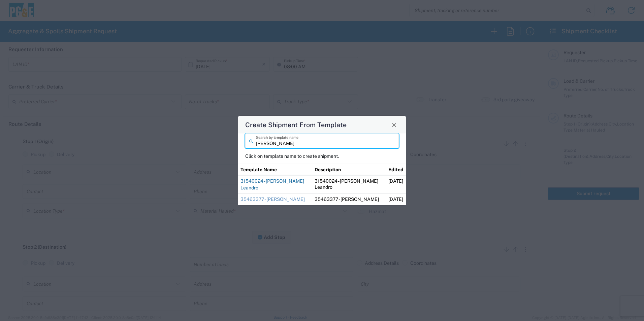 The width and height of the screenshot is (644, 321). Describe the element at coordinates (322, 184) in the screenshot. I see `table: Shipment templates` at that location.